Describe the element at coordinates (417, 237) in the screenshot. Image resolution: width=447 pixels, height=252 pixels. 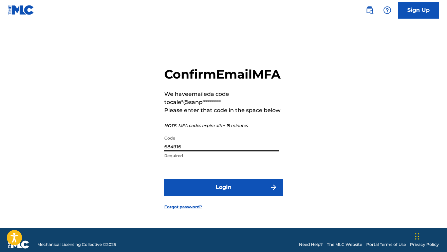
I see `div: Drag` at that location.